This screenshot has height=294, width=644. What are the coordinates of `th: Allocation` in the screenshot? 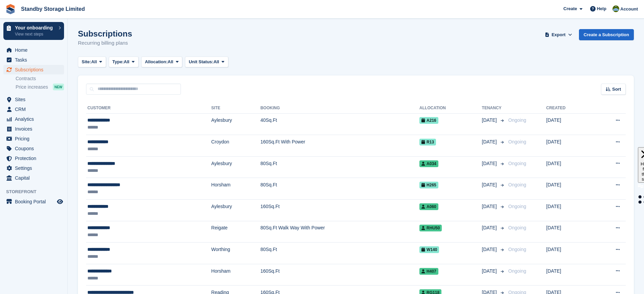 It's located at (450, 108).